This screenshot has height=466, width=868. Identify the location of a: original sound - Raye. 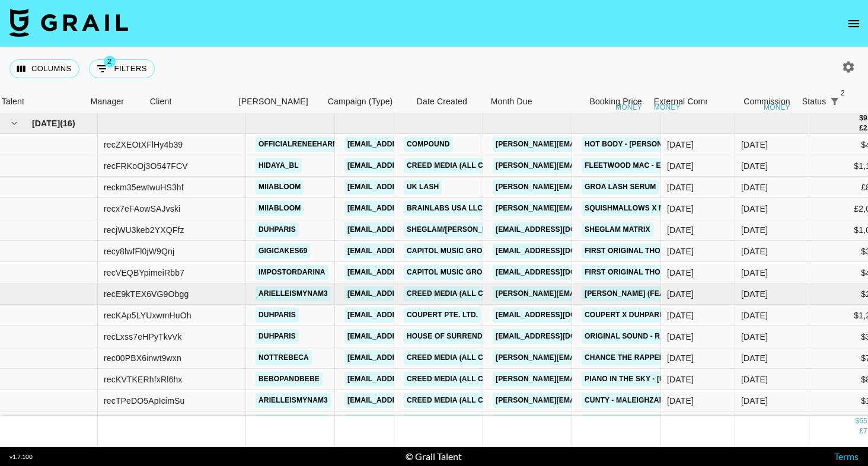
(629, 337).